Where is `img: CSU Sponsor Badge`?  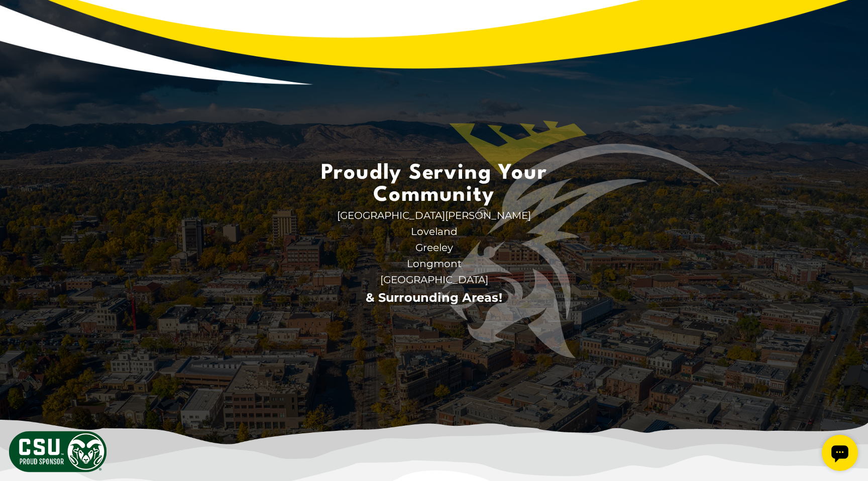
img: CSU Sponsor Badge is located at coordinates (58, 451).